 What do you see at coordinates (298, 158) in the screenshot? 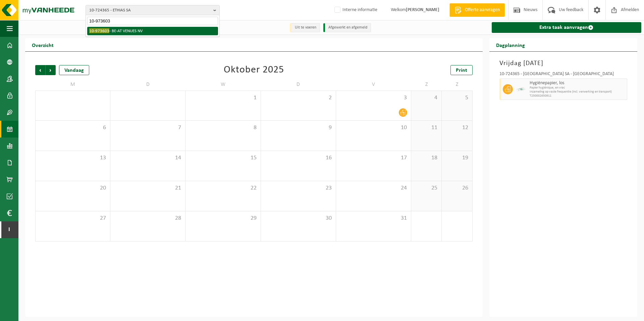
I see `span: 16` at bounding box center [298, 158].